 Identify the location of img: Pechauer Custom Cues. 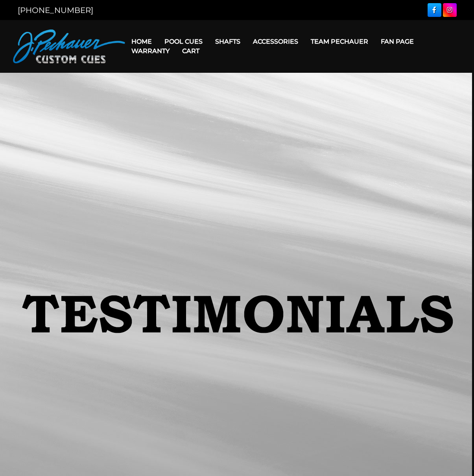
(69, 47).